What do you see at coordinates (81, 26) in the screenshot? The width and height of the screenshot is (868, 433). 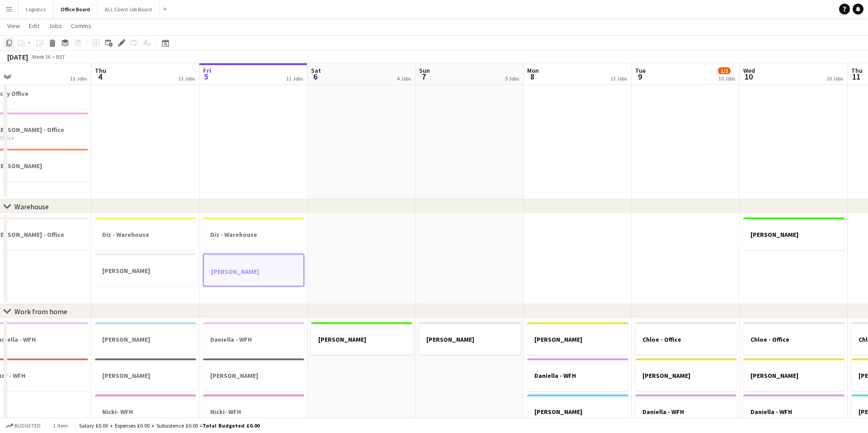 I see `a: Comms` at bounding box center [81, 26].